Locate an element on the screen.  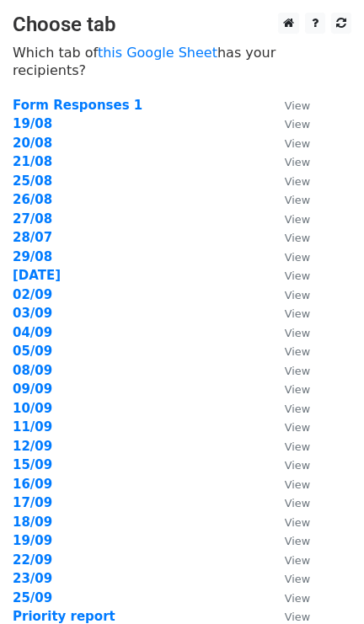
strong: 03/09 is located at coordinates (32, 313).